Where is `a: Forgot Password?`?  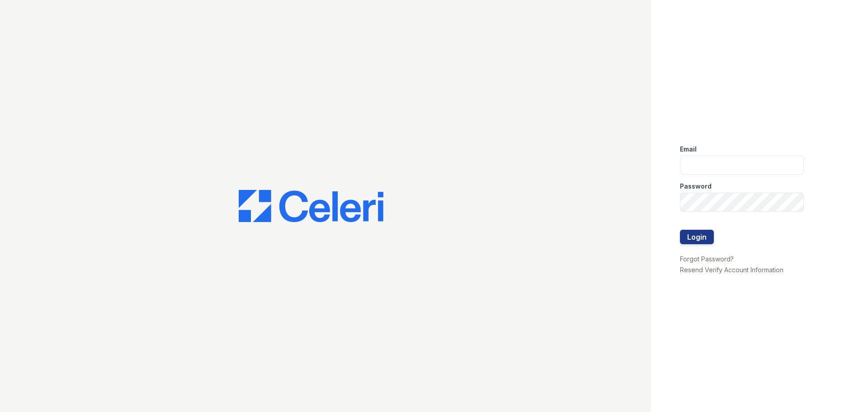 a: Forgot Password? is located at coordinates (707, 259).